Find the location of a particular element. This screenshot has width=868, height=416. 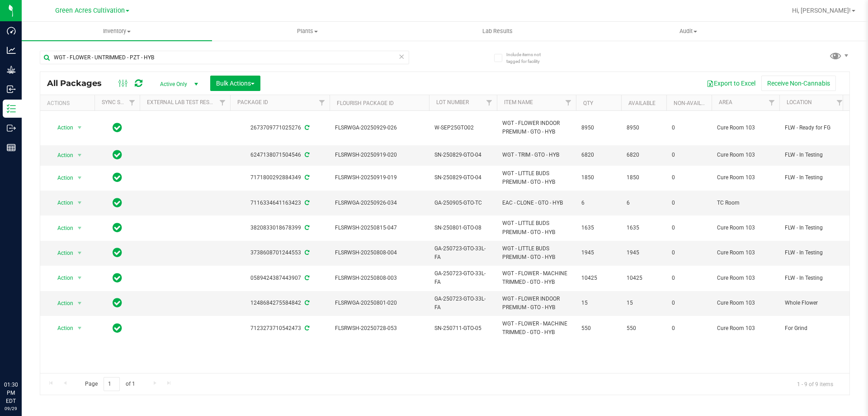

span: Inventory is located at coordinates (116, 31).